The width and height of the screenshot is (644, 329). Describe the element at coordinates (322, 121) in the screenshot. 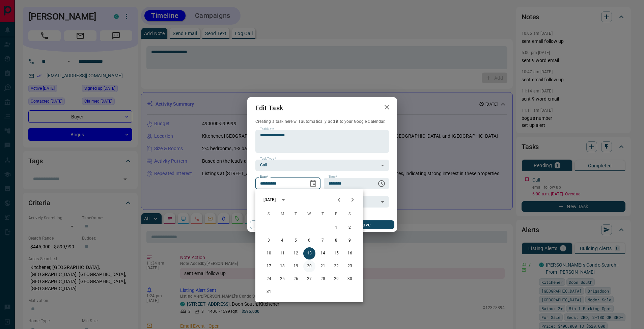

I see `p: Creating a task here will automatically add it to your Google Calendar.` at that location.